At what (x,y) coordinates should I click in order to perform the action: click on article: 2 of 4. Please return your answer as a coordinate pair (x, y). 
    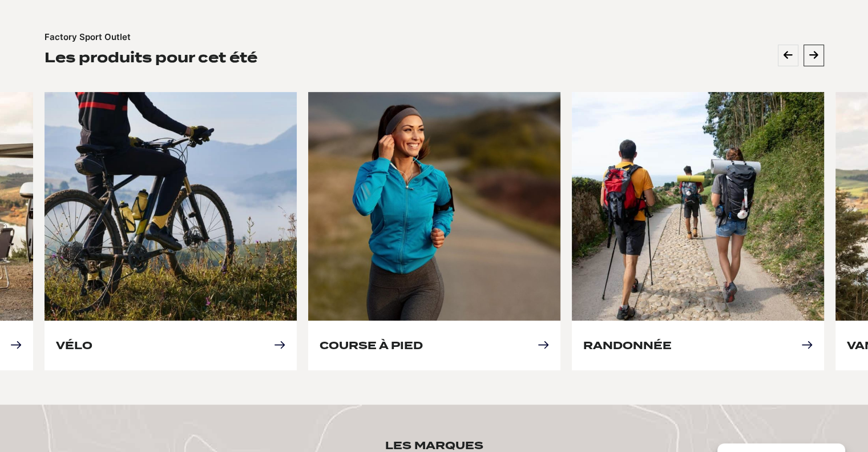
    Looking at the image, I should click on (698, 231).